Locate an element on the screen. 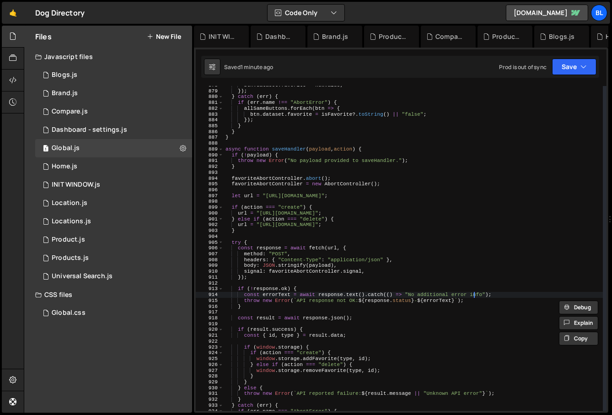  div: 885 is located at coordinates (209, 126).